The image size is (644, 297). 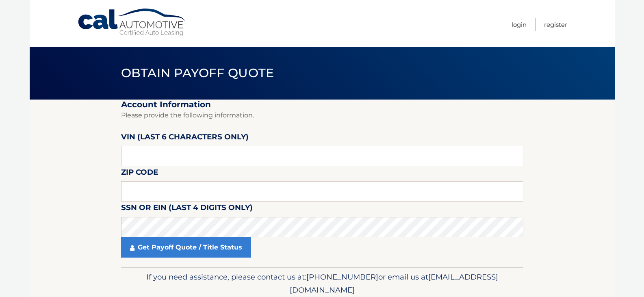 What do you see at coordinates (132, 22) in the screenshot?
I see `a: Cal Automotive` at bounding box center [132, 22].